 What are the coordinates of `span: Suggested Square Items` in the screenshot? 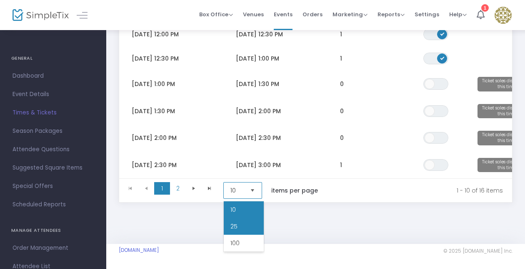 It's located at (53, 168).